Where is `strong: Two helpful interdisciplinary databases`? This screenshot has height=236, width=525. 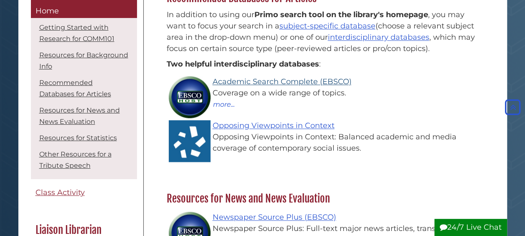 strong: Two helpful interdisciplinary databases is located at coordinates (243, 64).